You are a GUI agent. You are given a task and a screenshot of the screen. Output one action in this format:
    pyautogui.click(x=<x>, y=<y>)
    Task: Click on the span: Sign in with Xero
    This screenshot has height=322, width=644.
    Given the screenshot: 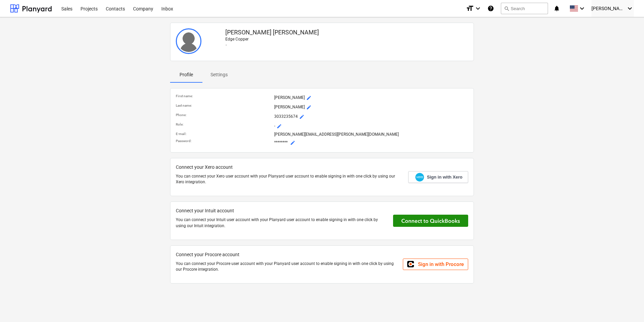 What is the action you would take?
    pyautogui.click(x=445, y=178)
    